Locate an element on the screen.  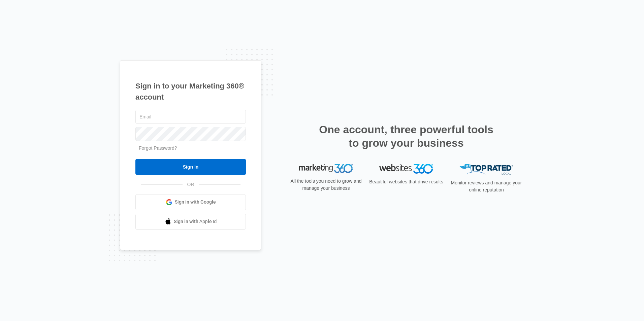
a: Sign in with Google is located at coordinates (191, 202).